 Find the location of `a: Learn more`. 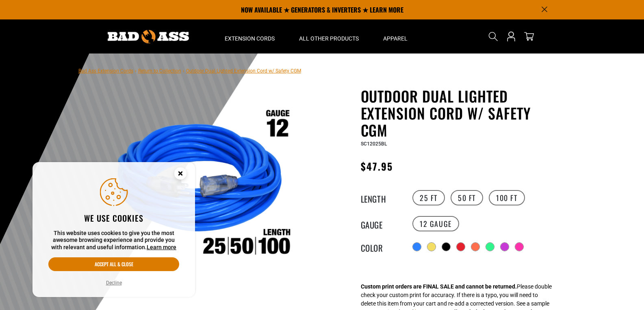

a: Learn more is located at coordinates (161, 248).